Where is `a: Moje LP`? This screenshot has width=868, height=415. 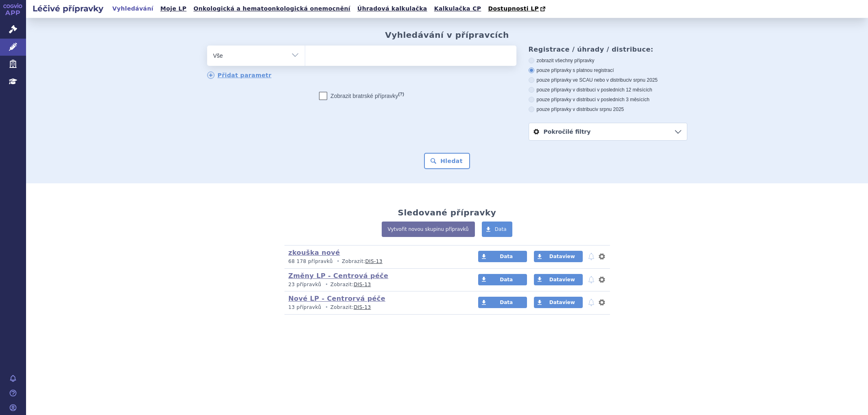
a: Moje LP is located at coordinates (173, 9).